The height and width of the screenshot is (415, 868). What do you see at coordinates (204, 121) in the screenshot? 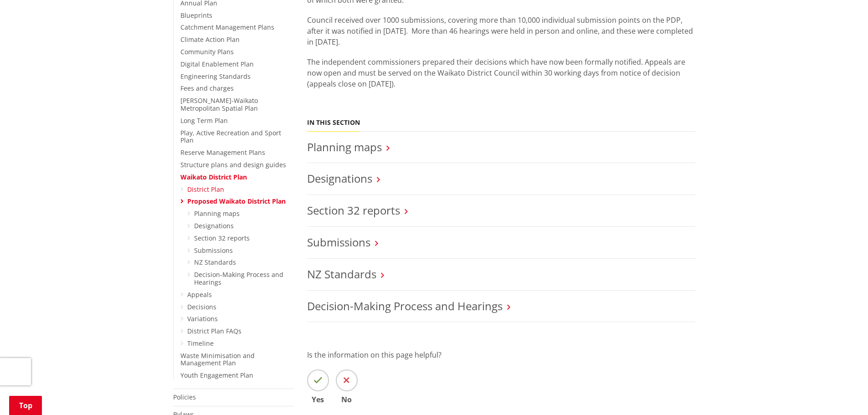
I see `a: Long Term Plan` at bounding box center [204, 121].